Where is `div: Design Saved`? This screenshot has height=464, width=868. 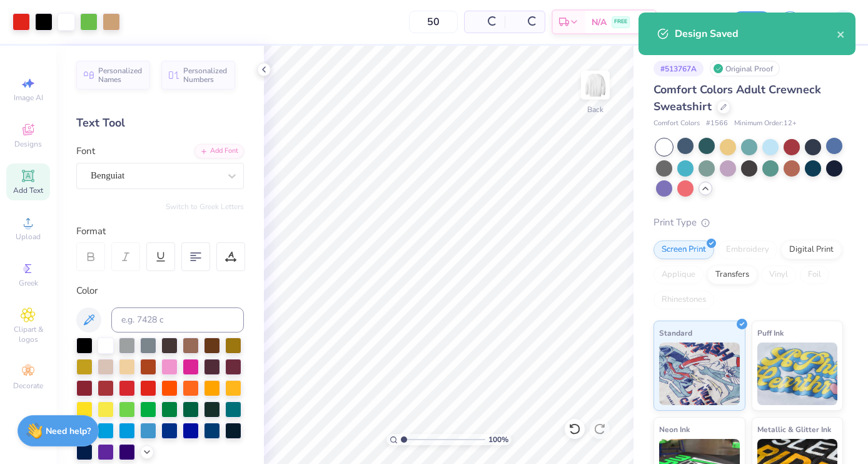
div: Design Saved is located at coordinates (755, 34).